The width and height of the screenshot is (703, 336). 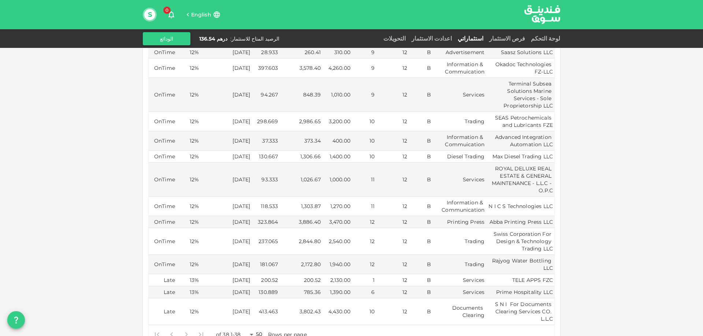 I want to click on td: 373.34, so click(x=301, y=141).